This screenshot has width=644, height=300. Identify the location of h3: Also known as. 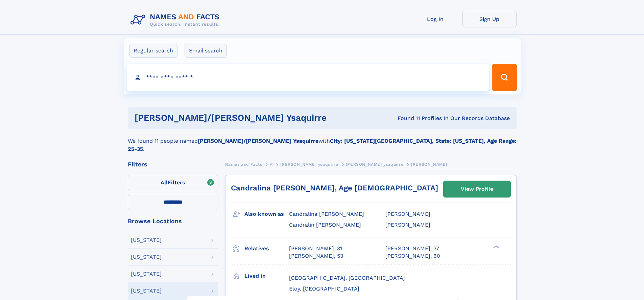
(266, 214).